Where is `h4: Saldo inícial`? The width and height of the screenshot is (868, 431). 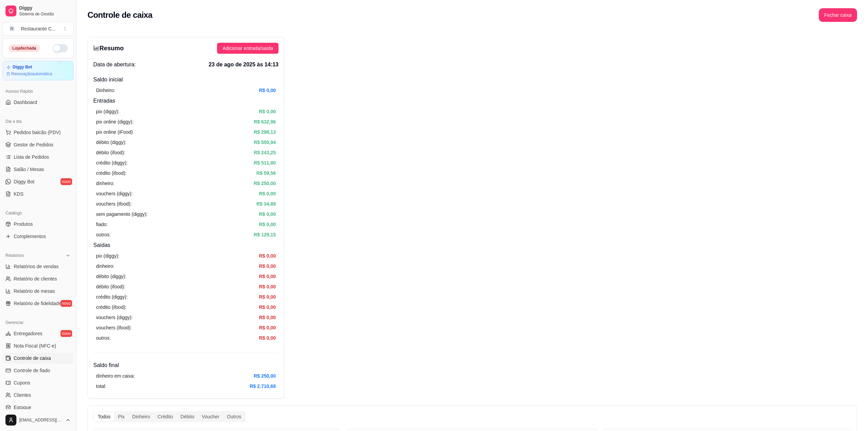 h4: Saldo inícial is located at coordinates (186, 80).